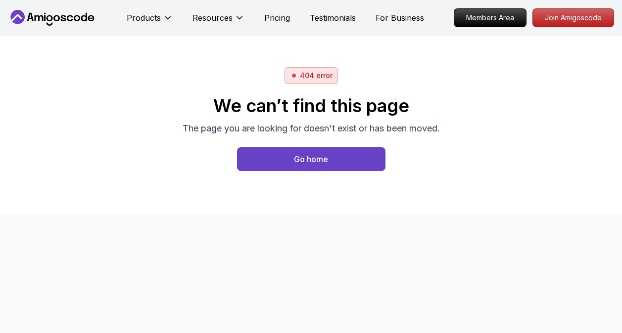 The width and height of the screenshot is (622, 333). What do you see at coordinates (277, 18) in the screenshot?
I see `a: Pricing` at bounding box center [277, 18].